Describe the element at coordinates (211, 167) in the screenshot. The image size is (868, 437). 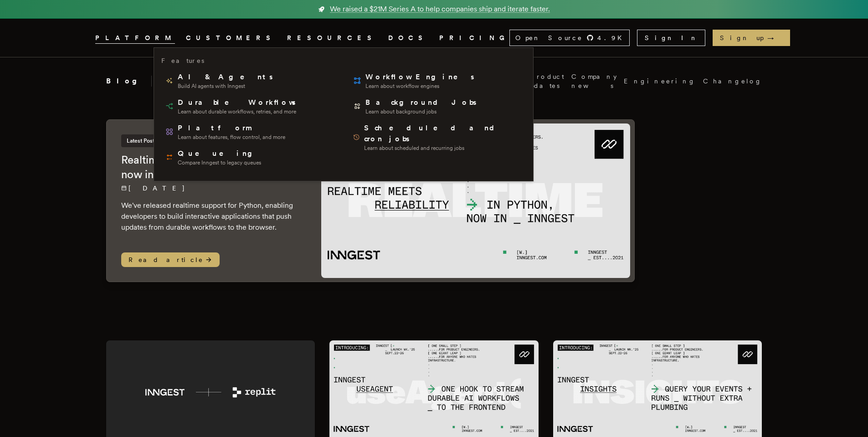
I see `h2: Realtime meets reliability in Python, now in Inngest` at that location.